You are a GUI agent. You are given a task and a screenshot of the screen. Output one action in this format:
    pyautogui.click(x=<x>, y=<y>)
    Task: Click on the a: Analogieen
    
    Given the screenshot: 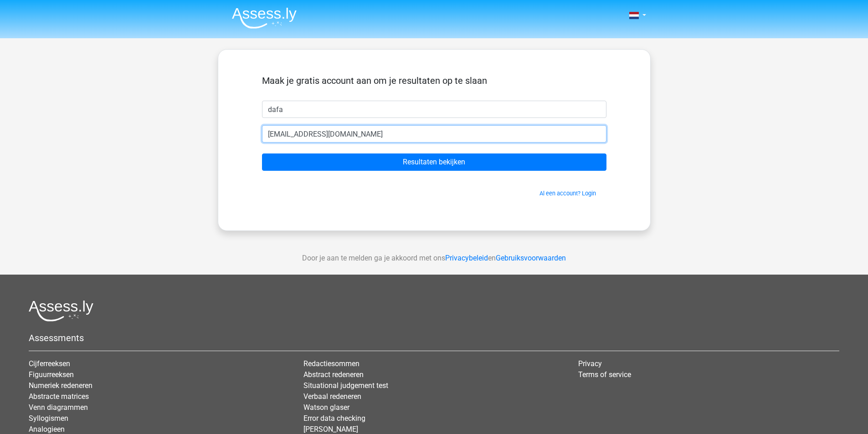 What is the action you would take?
    pyautogui.click(x=46, y=428)
    